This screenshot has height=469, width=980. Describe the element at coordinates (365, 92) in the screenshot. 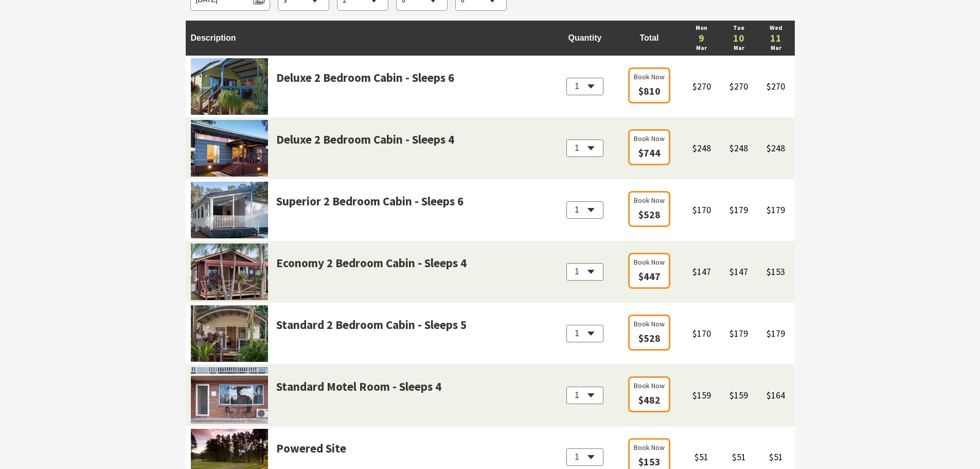

I see `a: Deluxe 2 Bedroom Cabin - Sleeps 6` at that location.